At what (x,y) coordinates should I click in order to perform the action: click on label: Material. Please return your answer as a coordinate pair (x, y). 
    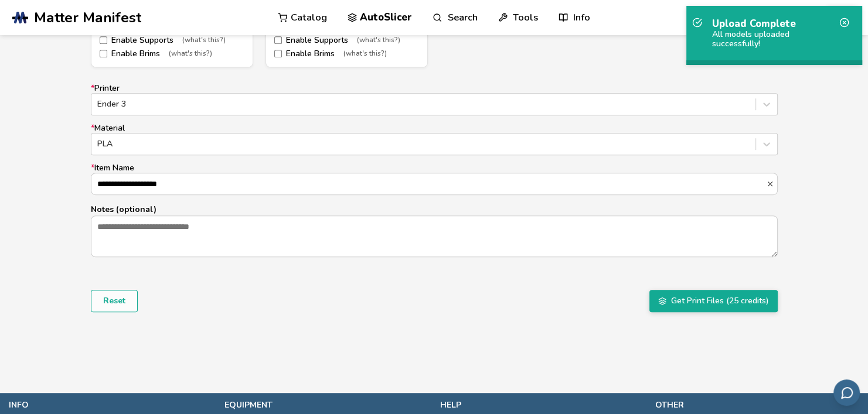
    Looking at the image, I should click on (434, 139).